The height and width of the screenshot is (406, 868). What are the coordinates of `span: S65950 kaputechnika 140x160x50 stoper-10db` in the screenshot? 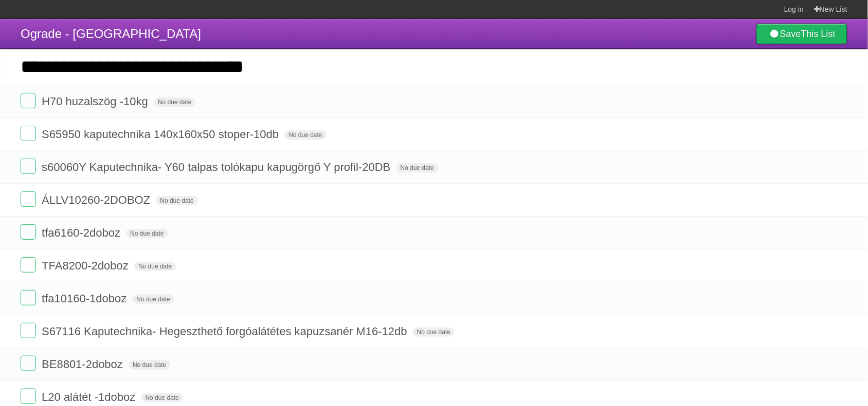 It's located at (161, 134).